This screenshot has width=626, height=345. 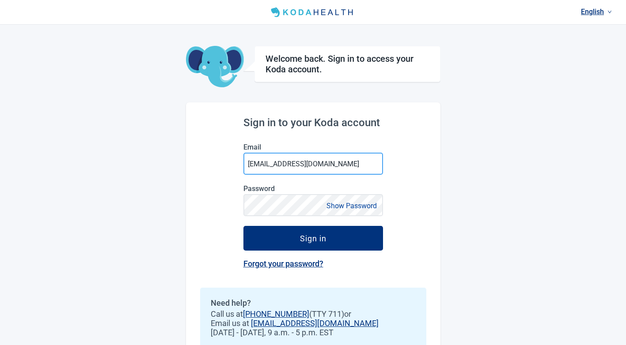 What do you see at coordinates (352, 206) in the screenshot?
I see `button: Show Password` at bounding box center [352, 206].